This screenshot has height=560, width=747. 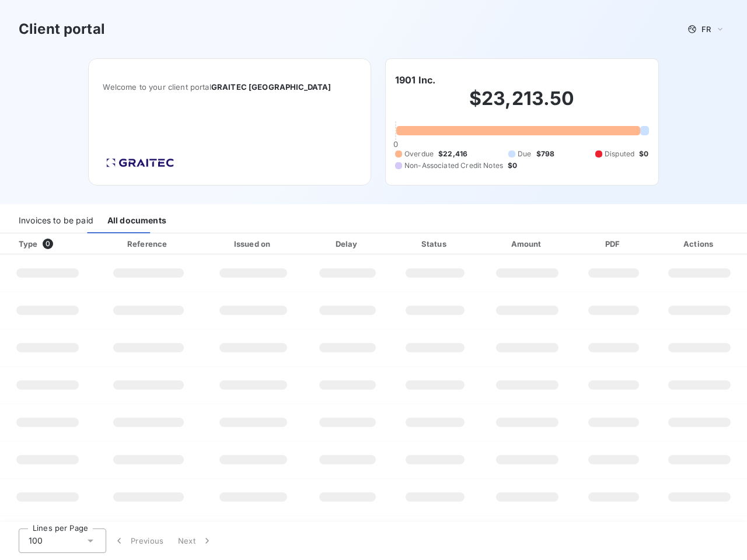 What do you see at coordinates (521, 105) in the screenshot?
I see `h2: $23,213.50` at bounding box center [521, 105].